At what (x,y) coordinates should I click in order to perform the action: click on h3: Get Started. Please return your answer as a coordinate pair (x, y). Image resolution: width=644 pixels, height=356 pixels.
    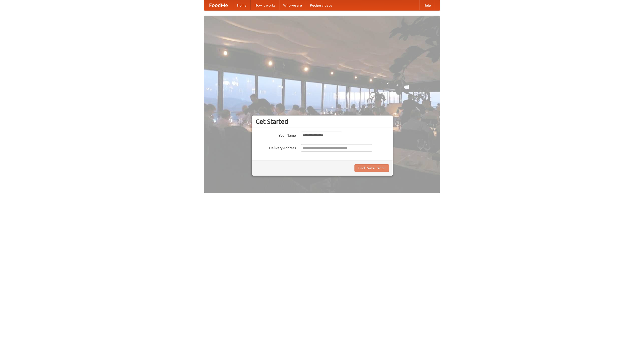
    Looking at the image, I should click on (322, 121).